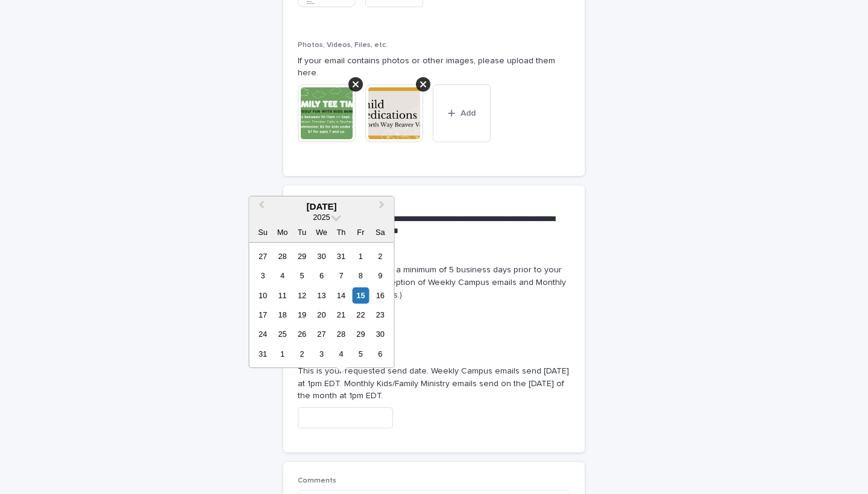 The image size is (868, 494). I want to click on div: Choose Thursday, July 31st, 2025, so click(340, 256).